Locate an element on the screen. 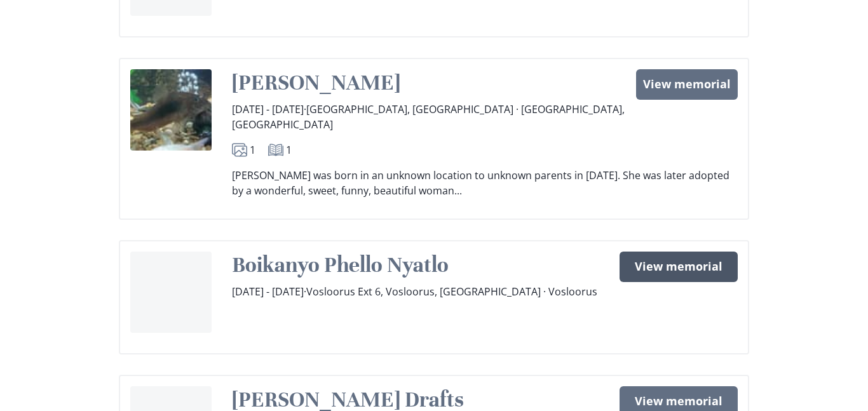  a: Boikanyo Phello Nyatlo is located at coordinates (340, 265).